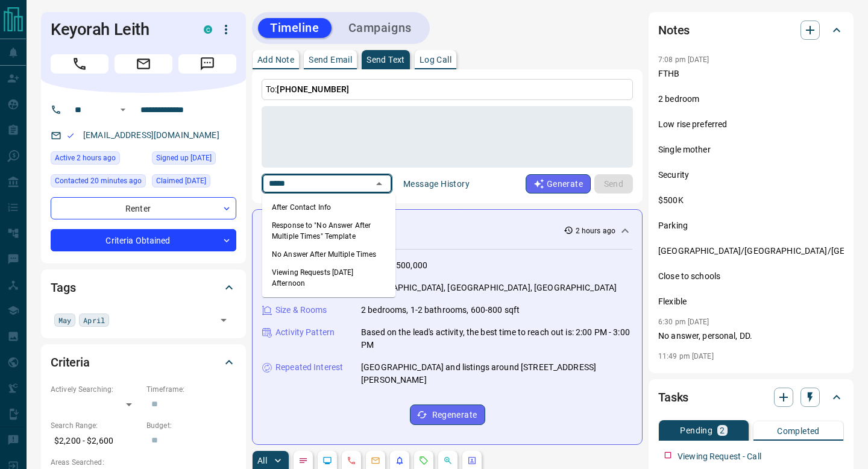 The width and height of the screenshot is (868, 469). Describe the element at coordinates (722, 430) in the screenshot. I see `p: 2` at that location.